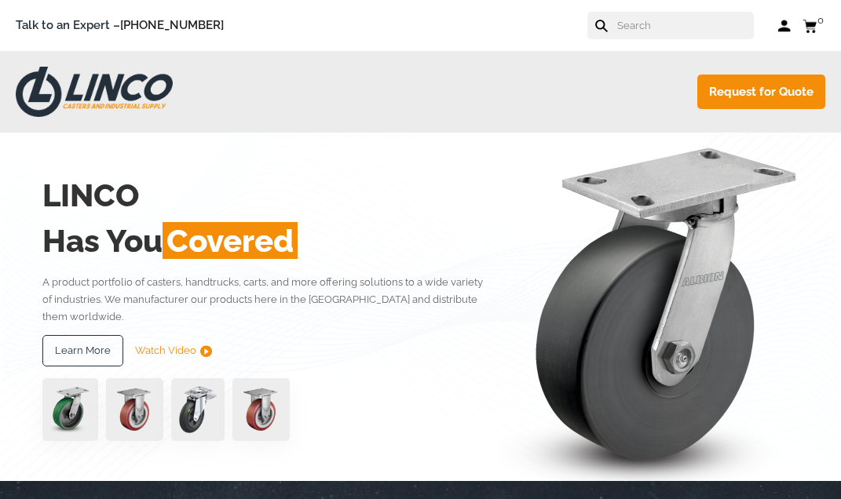 The width and height of the screenshot is (841, 499). I want to click on h2: LINCO, so click(268, 196).